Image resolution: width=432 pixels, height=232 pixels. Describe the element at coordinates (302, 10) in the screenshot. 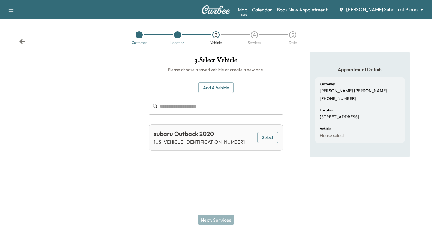

I see `a: Book New Appointment` at that location.